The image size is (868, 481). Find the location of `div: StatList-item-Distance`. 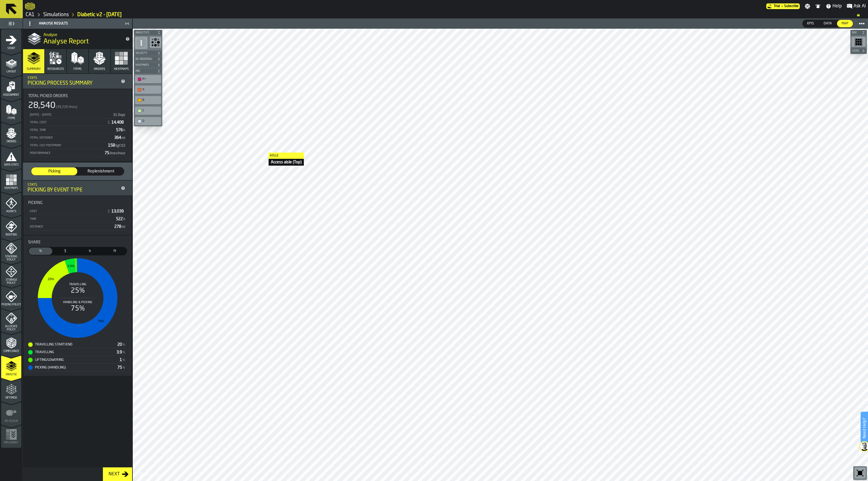

div: StatList-item-Distance is located at coordinates (78, 227).